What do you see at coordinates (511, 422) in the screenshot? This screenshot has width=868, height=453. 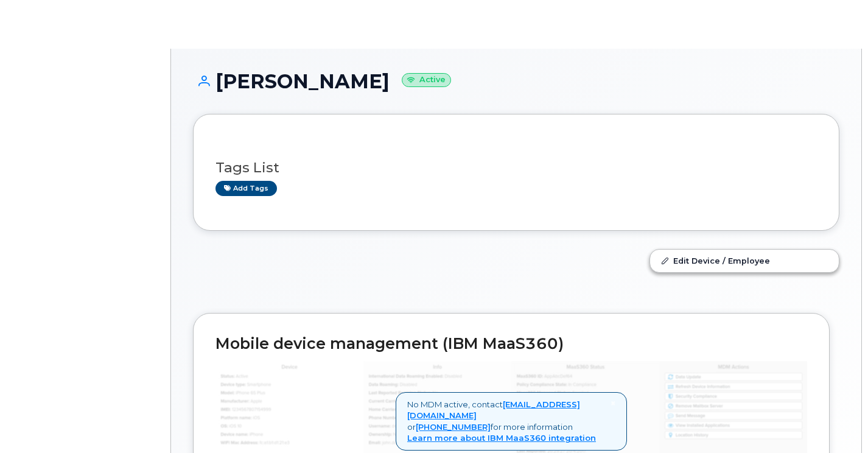 I see `div: No MDM active, contact or for more information` at bounding box center [511, 422].